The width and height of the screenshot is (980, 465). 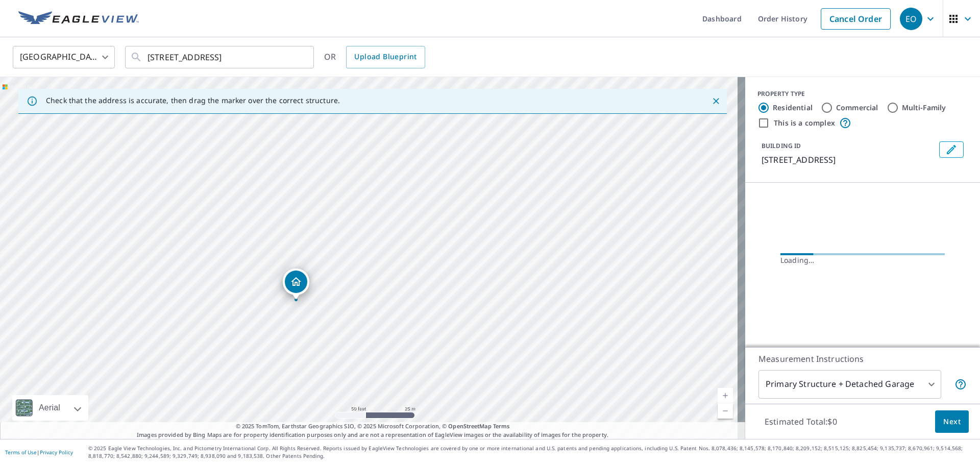 I want to click on button: Next, so click(x=952, y=422).